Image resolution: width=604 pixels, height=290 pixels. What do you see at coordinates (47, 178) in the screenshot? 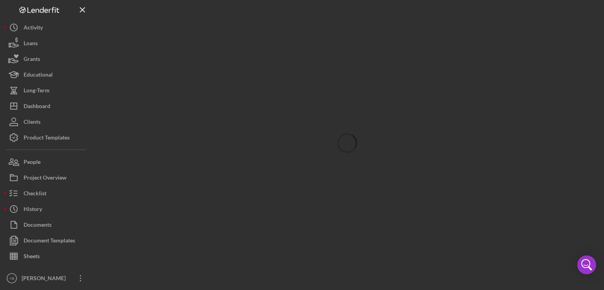
I see `button: Project Overview` at bounding box center [47, 178].